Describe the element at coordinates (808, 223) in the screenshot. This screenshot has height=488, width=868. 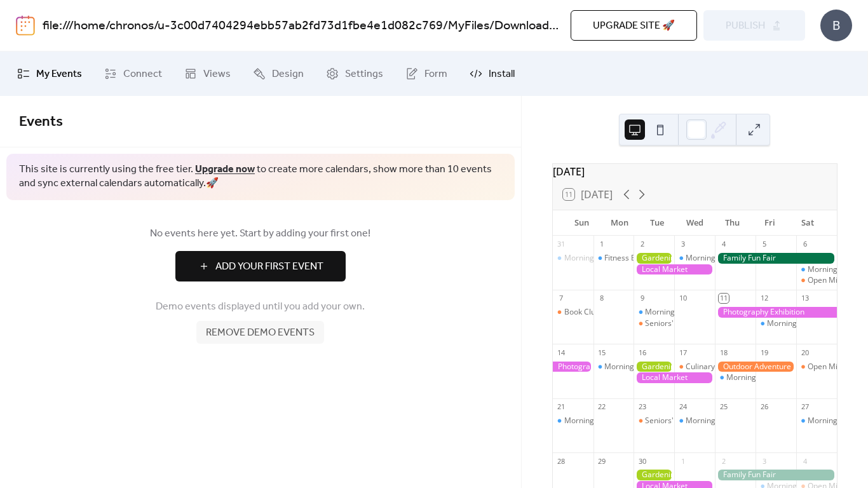
I see `div: Sat` at that location.